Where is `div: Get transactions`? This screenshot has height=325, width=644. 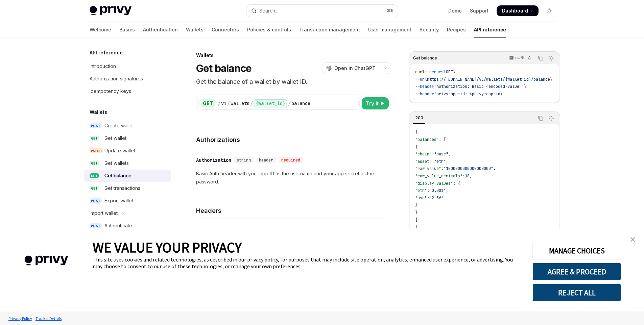 div: Get transactions is located at coordinates (123, 188).